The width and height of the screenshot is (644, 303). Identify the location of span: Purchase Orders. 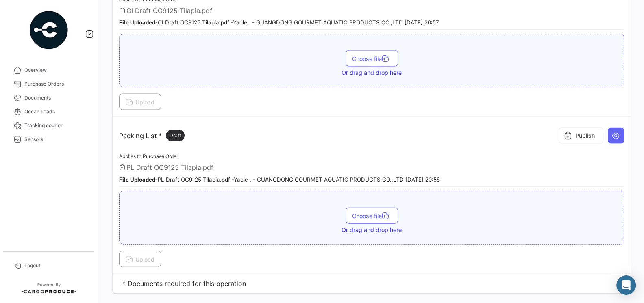
(56, 84).